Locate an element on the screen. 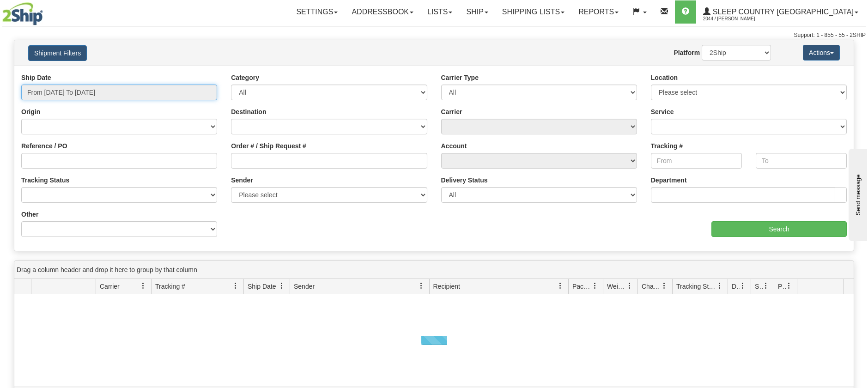 The image size is (868, 388). a: Ship Date filter column settings is located at coordinates (282, 286).